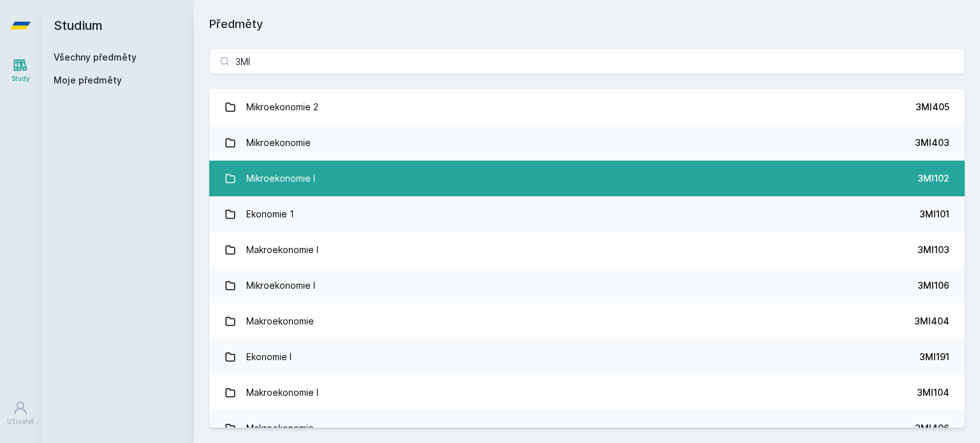  Describe the element at coordinates (934, 178) in the screenshot. I see `div: 3MI102` at that location.